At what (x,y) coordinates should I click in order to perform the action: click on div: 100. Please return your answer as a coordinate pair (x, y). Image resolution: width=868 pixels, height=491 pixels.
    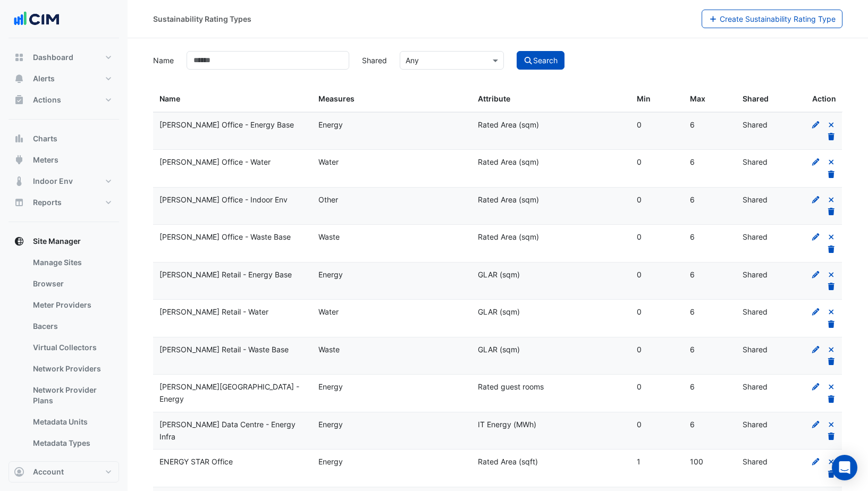
    Looking at the image, I should click on (710, 462).